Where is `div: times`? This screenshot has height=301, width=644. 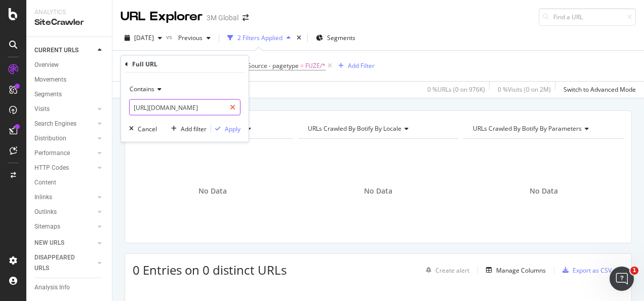
div: times is located at coordinates (299, 38).